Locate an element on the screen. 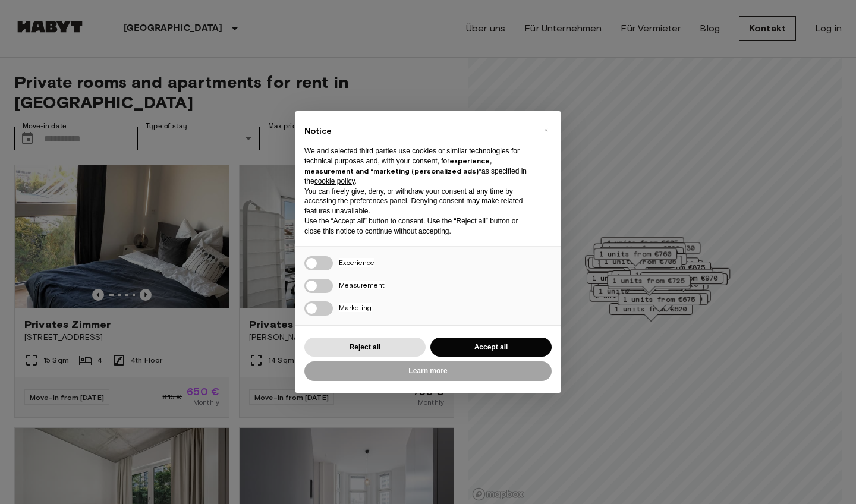  p: You can freely give, deny, or withdraw your consent at any time by accessing the preferences pane... is located at coordinates (419, 201).